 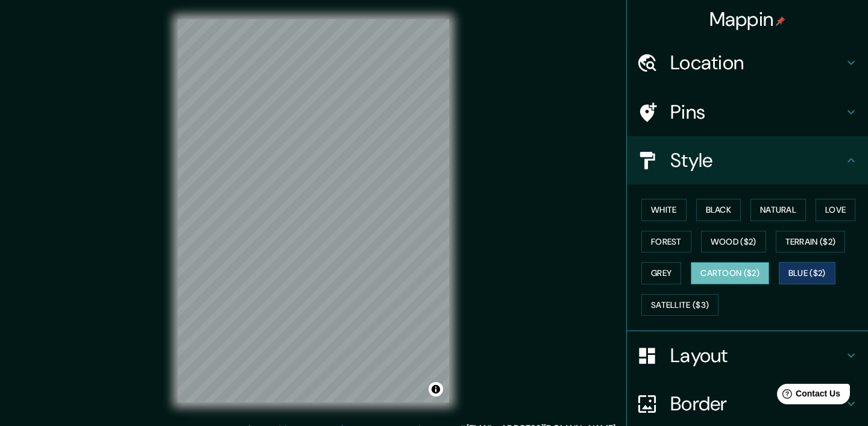 I want to click on h4: Style, so click(x=757, y=160).